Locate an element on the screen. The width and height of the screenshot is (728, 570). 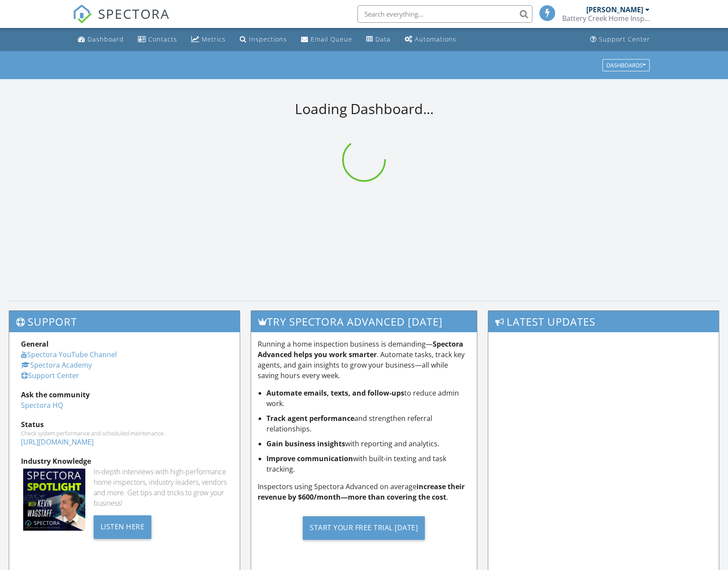
strong: increase their revenue by $600/month—more than covering the cost is located at coordinates (361, 492).